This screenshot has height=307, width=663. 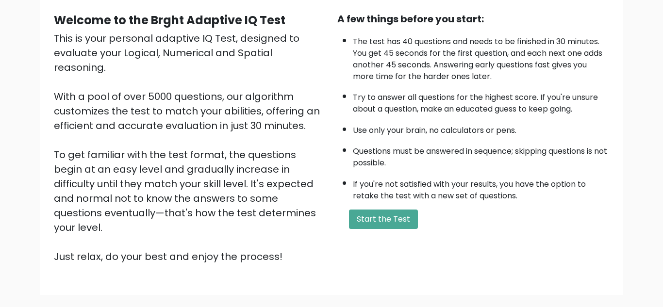 What do you see at coordinates (190, 148) in the screenshot?
I see `div: This is your personal adaptive IQ Test, designed to evaluate your Logical, Numerical and Spatial ...` at bounding box center [190, 148].